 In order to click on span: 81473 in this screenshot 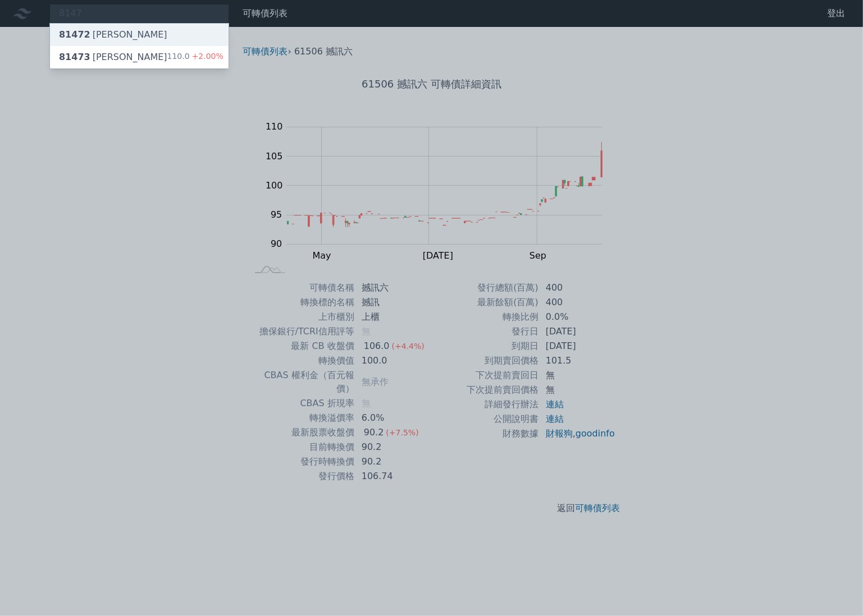, I will do `click(75, 57)`.